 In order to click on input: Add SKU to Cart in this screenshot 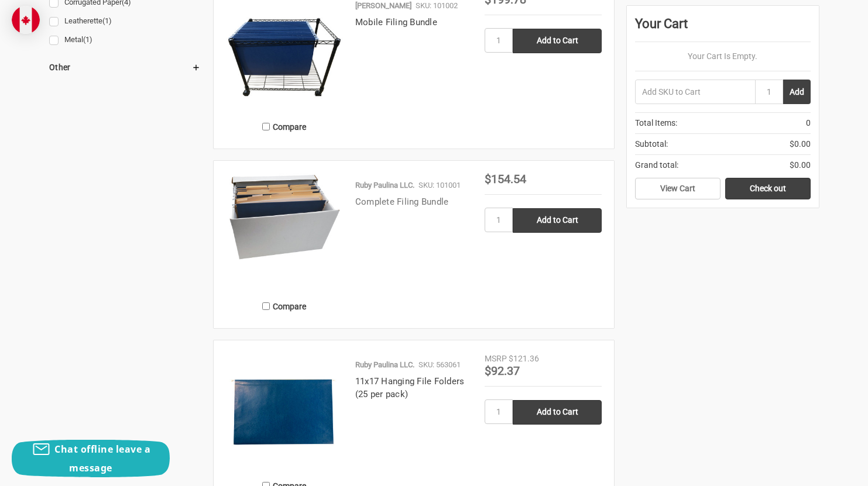, I will do `click(694, 92)`.